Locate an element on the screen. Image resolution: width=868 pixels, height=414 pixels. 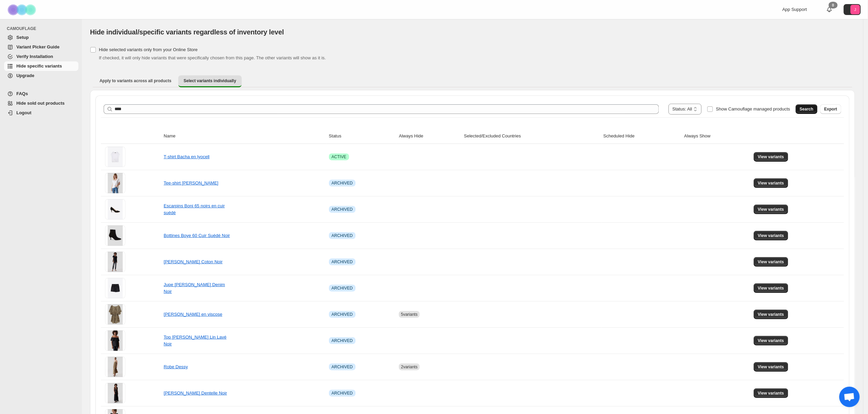
span: Apply to variants across all products is located at coordinates (136, 81).